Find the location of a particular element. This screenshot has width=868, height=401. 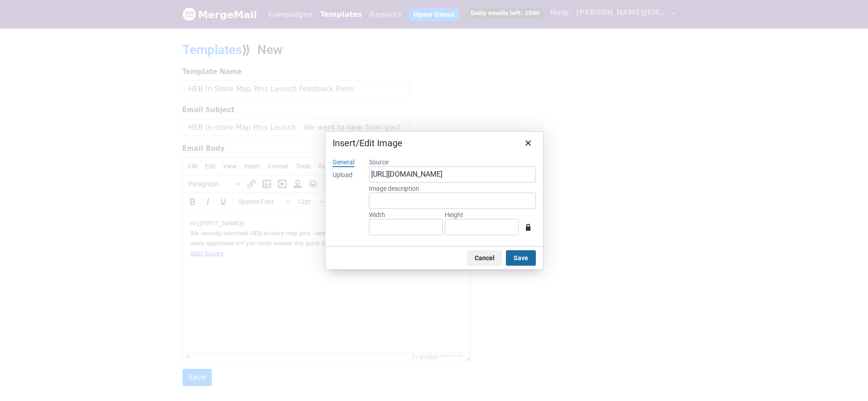

label: Source is located at coordinates (452, 162).